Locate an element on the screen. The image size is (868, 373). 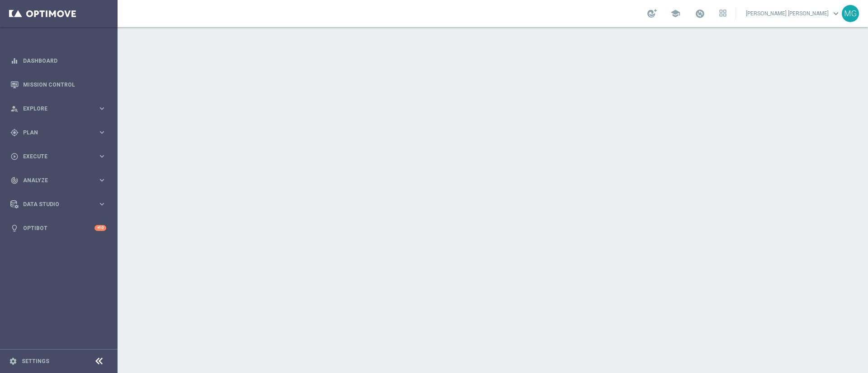
i: equalizer is located at coordinates (14, 61).